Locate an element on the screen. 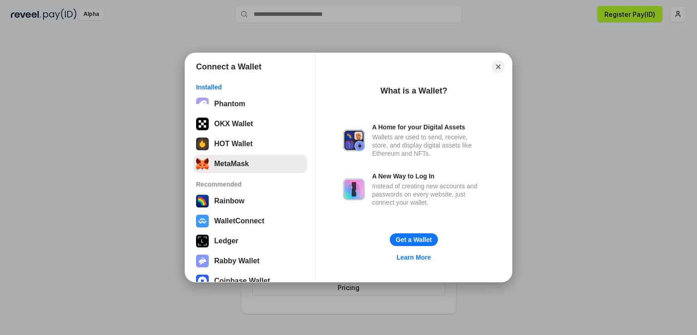 This screenshot has height=335, width=697. img: svg+xml,%3Csvg%20xmlns%3D%22http%3A%2F%2Fwww.w3.org%2F2000%2Fsvg%22%20width%3D%2228%22%20height%3... is located at coordinates (202, 241).